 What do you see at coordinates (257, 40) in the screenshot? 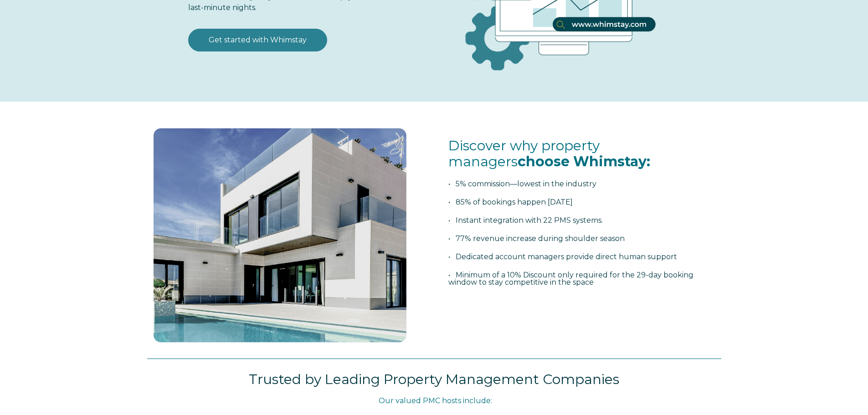
I see `a: Get started with Whimstay` at bounding box center [257, 40].